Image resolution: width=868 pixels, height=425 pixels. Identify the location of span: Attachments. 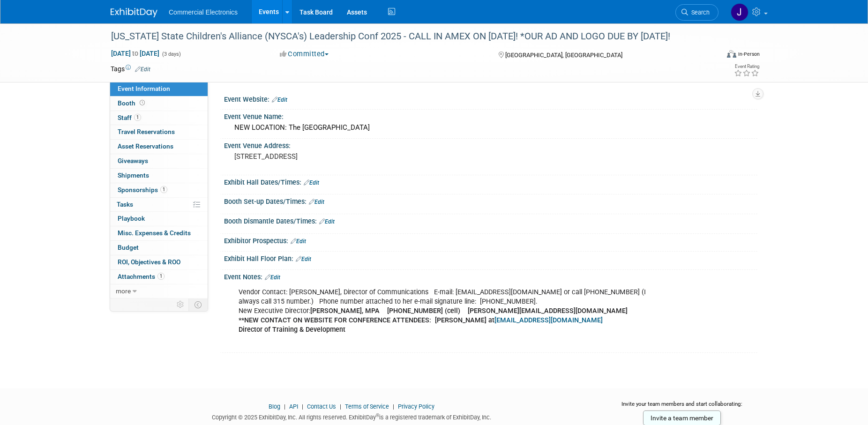
(141, 277).